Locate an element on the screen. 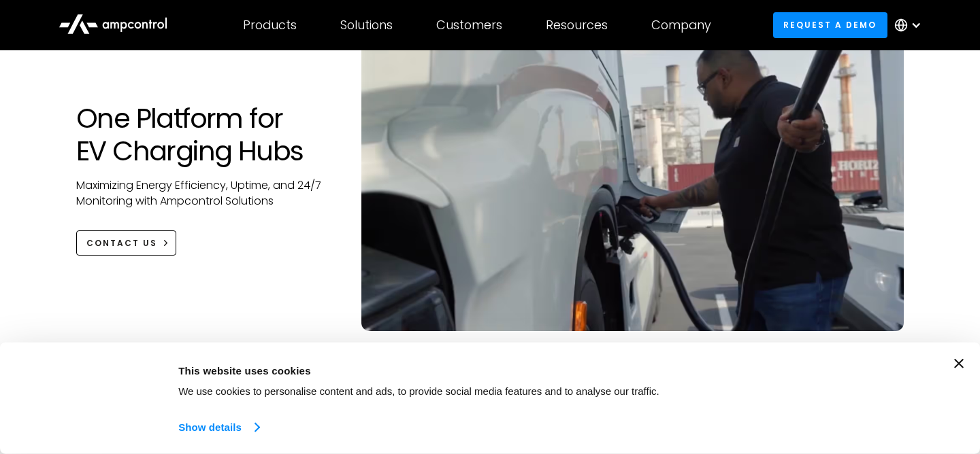  a: Request a demo is located at coordinates (830, 25).